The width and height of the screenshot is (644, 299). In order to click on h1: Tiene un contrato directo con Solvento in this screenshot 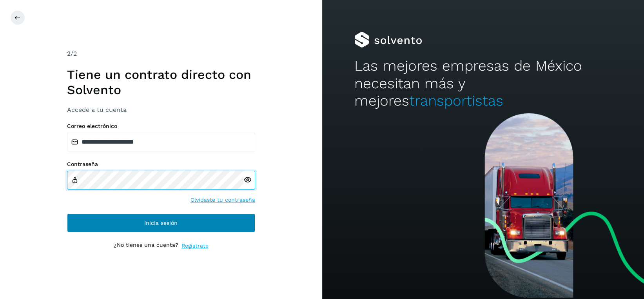, I will do `click(161, 82)`.